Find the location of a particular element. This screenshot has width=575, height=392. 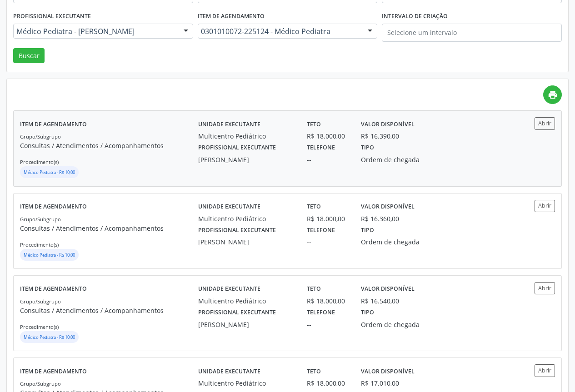

div: R$ 16.390,00 is located at coordinates (380, 136).